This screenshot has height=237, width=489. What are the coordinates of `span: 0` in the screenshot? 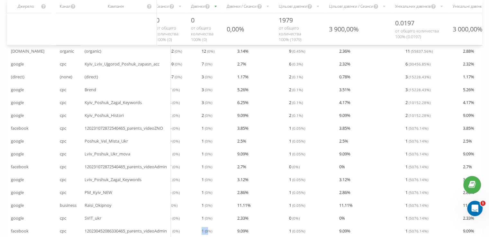 It's located at (294, 167).